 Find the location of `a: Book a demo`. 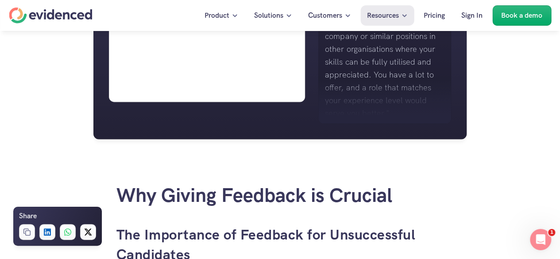

a: Book a demo is located at coordinates (521, 15).